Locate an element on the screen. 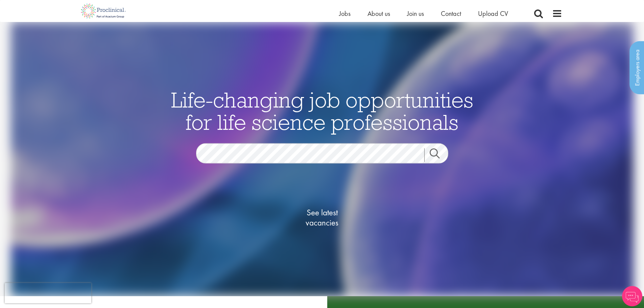 This screenshot has height=308, width=644. span: Contact is located at coordinates (451, 14).